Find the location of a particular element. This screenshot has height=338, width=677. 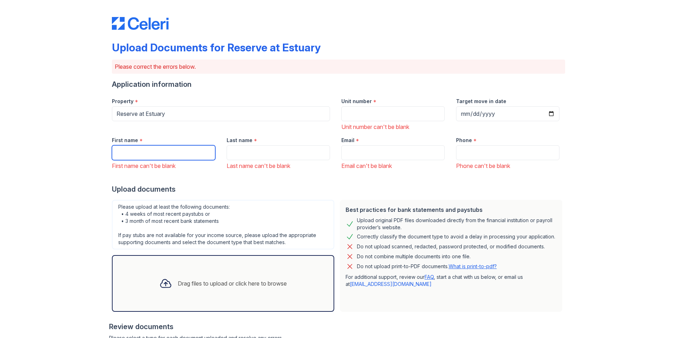

div: Upload original PDF files downloaded directly from the financial institution or payroll provider’... is located at coordinates (456, 224).